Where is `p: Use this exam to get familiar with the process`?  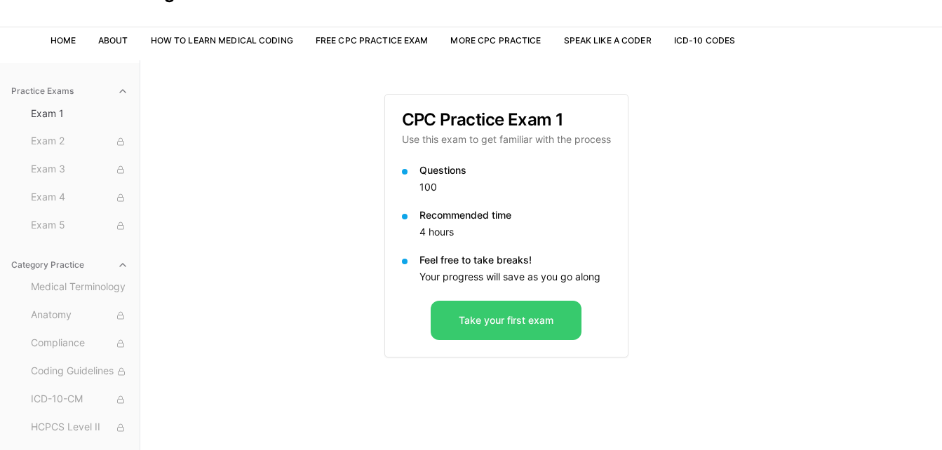 p: Use this exam to get familiar with the process is located at coordinates (506, 140).